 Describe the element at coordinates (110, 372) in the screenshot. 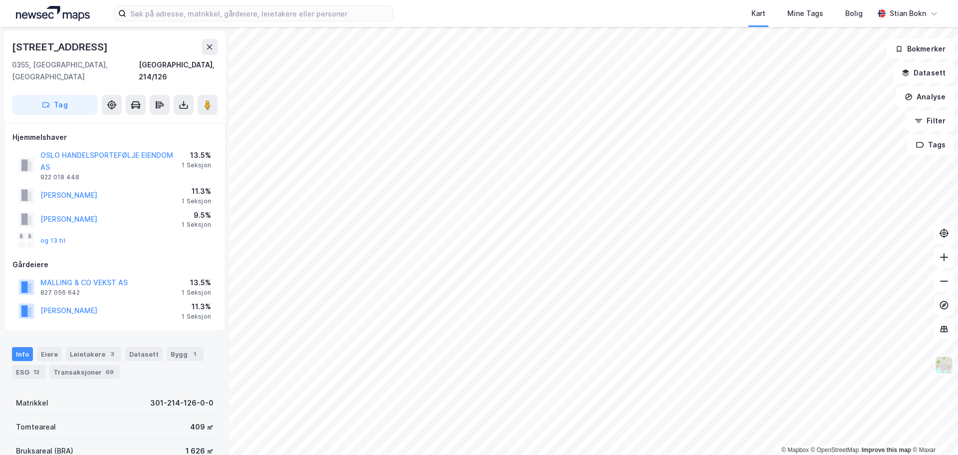

I see `div: 69` at that location.